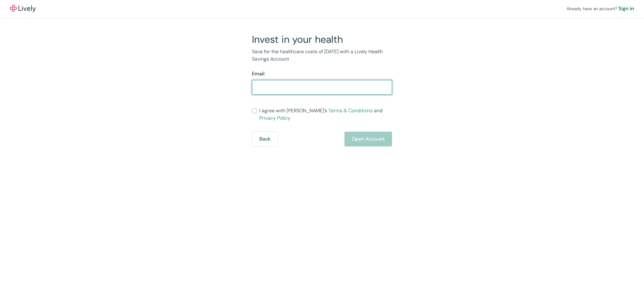 Image resolution: width=644 pixels, height=291 pixels. I want to click on div: Already have an account?, so click(601, 9).